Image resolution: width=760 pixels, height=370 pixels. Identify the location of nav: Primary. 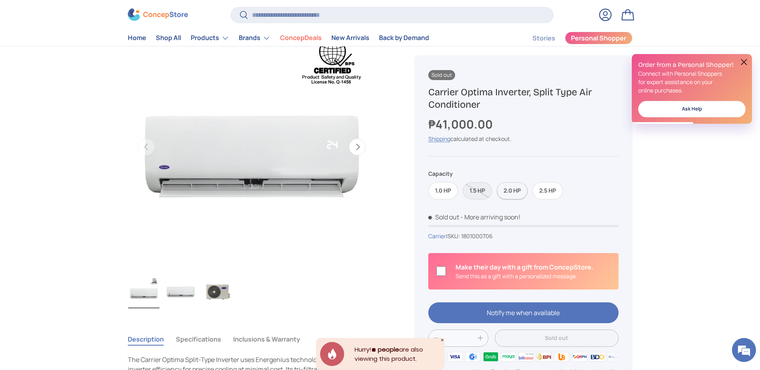
(279, 38).